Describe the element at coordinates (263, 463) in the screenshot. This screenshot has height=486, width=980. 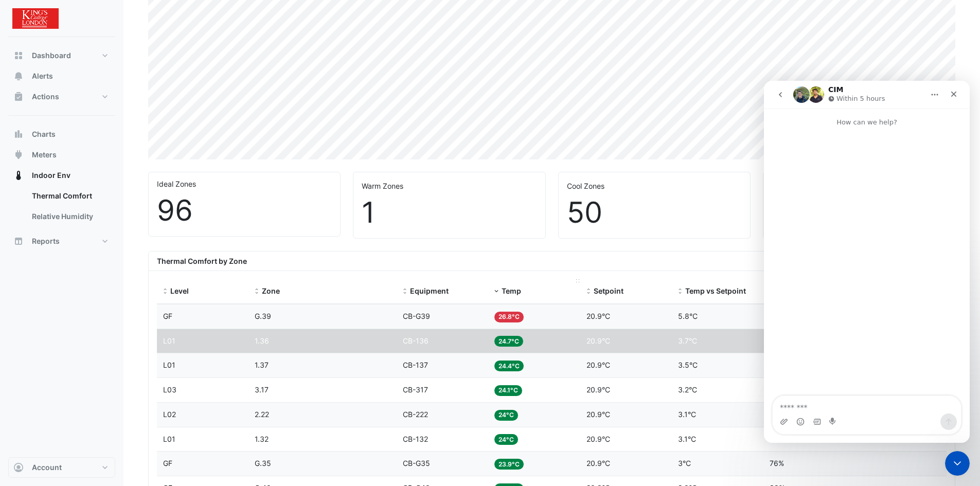
I see `span: G.35` at that location.